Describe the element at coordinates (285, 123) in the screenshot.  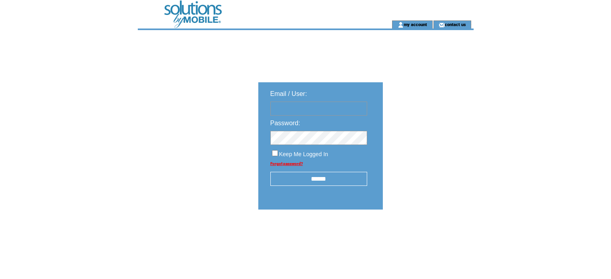
I see `span: Password:` at that location.